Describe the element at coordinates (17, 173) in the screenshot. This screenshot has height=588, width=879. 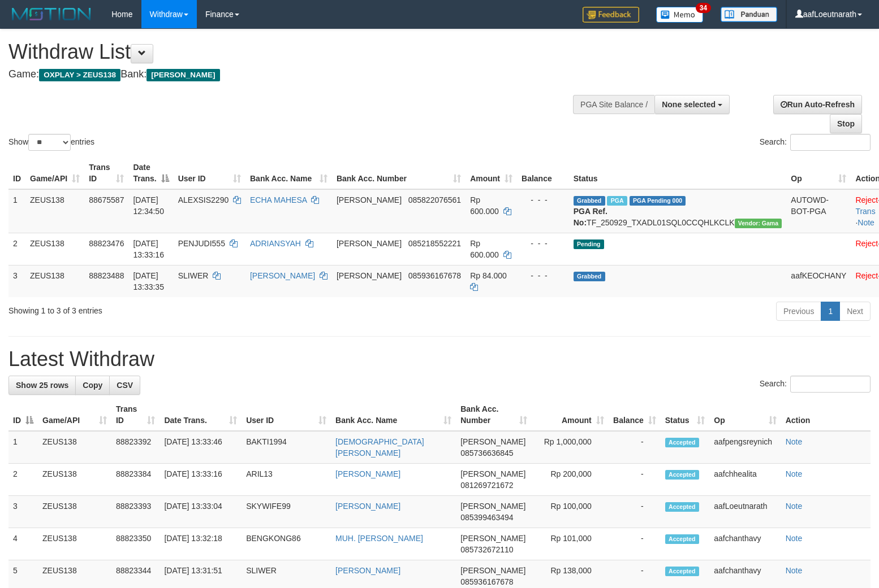
I see `th: ID` at that location.